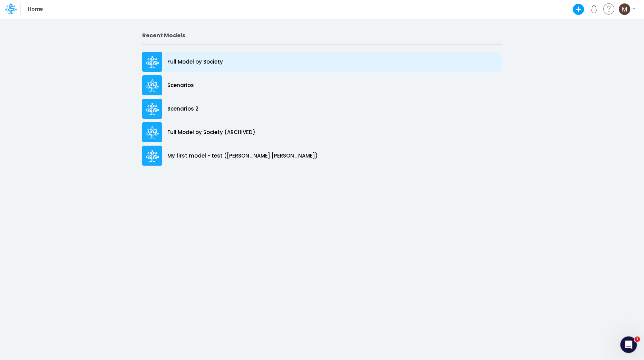  What do you see at coordinates (594, 9) in the screenshot?
I see `a: Notifications` at bounding box center [594, 9].